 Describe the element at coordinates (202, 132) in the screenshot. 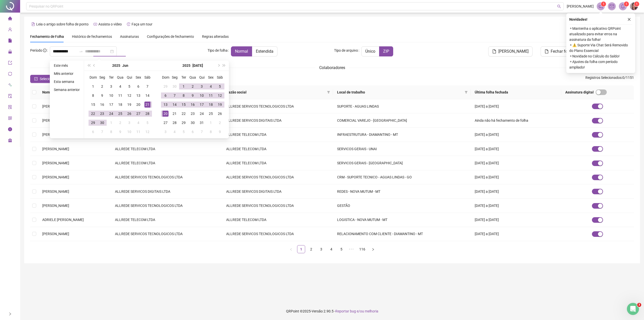

I see `div: 7` at that location.